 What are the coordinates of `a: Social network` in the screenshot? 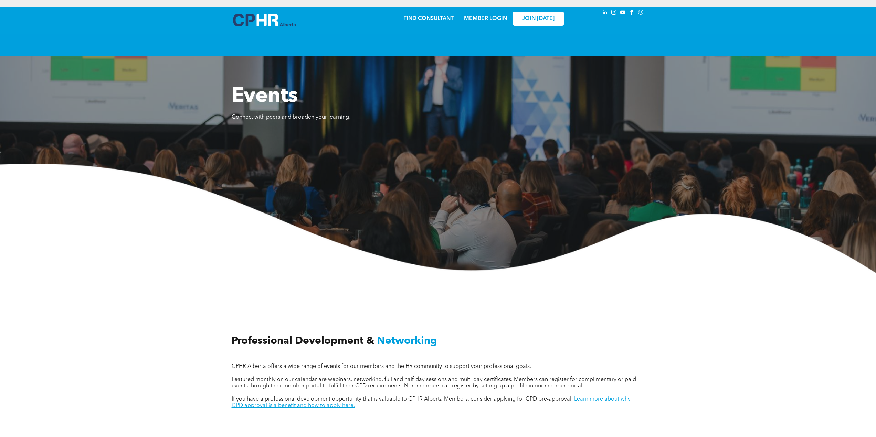 It's located at (641, 13).